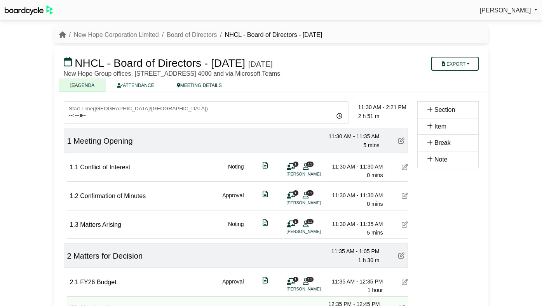 This screenshot has height=306, width=542. I want to click on span: Item, so click(440, 126).